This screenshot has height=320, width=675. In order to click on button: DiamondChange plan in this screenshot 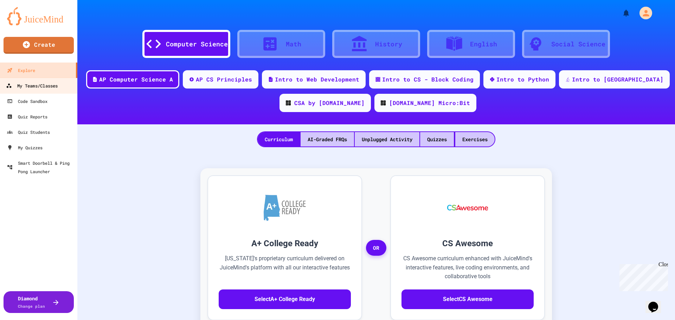, I will do `click(39, 302)`.